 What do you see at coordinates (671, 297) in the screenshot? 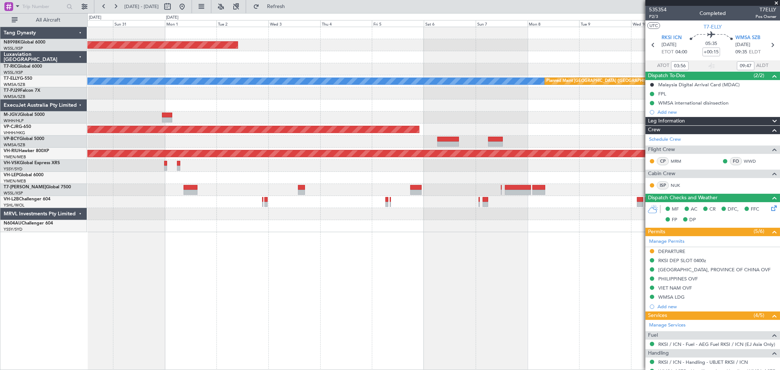
I see `div: WMSA LDG` at bounding box center [671, 297].